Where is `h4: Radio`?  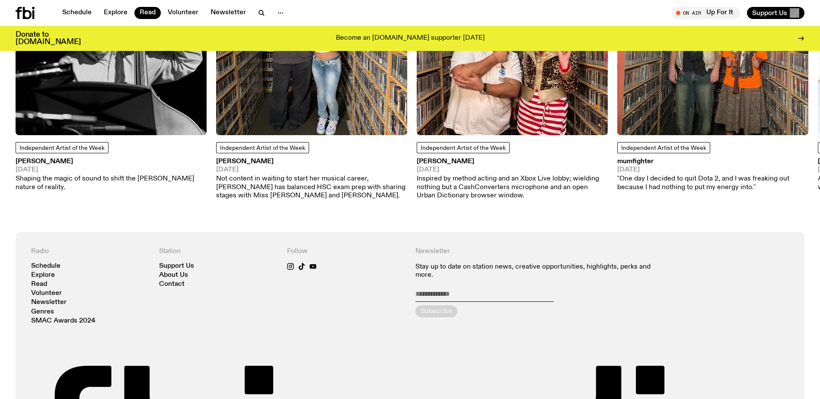
h4: Radio is located at coordinates (90, 252).